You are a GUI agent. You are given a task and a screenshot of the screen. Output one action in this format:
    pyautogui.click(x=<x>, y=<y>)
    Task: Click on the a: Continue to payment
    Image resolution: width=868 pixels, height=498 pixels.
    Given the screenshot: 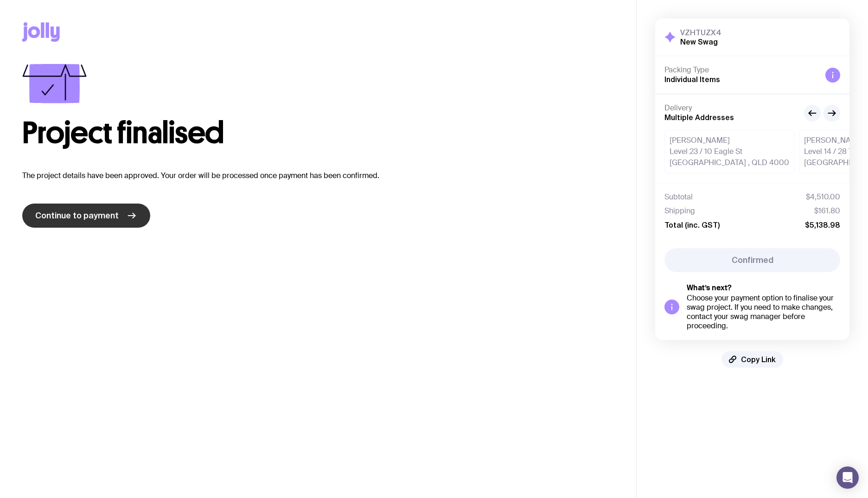 What is the action you would take?
    pyautogui.click(x=86, y=216)
    